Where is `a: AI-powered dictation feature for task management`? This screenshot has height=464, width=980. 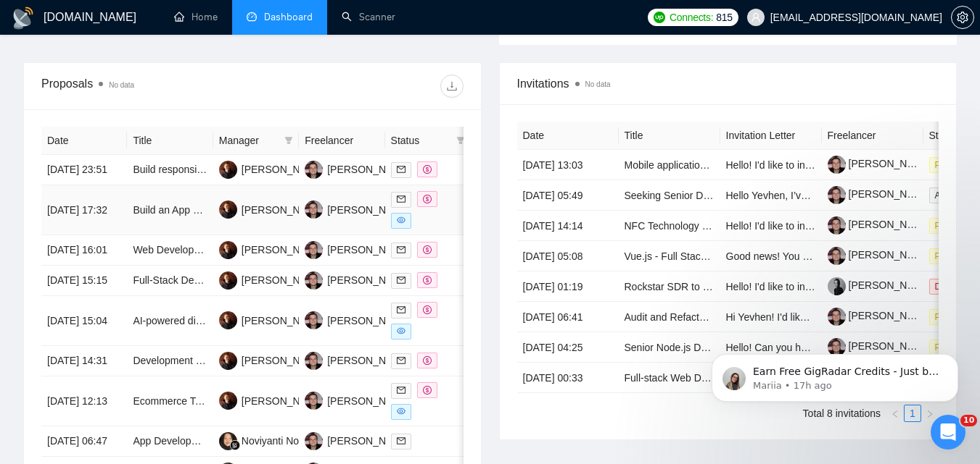 a: AI-powered dictation feature for task management is located at coordinates (245, 321).